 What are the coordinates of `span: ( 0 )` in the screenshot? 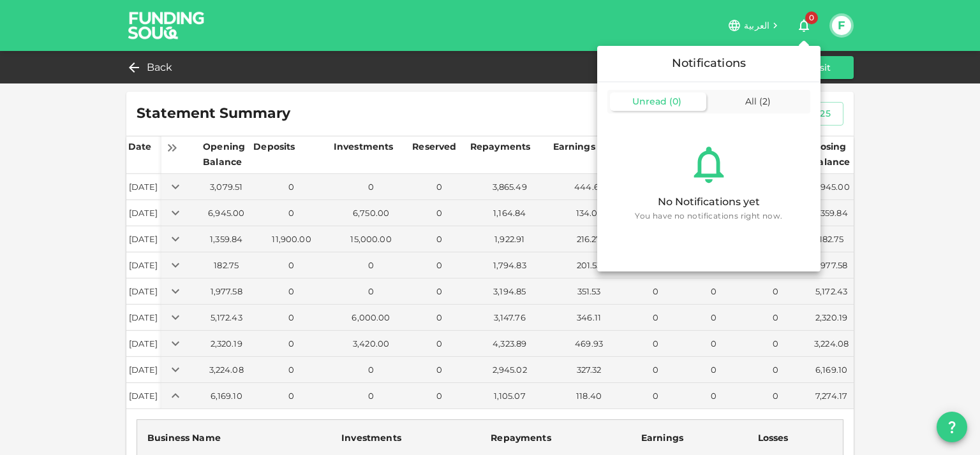 It's located at (675, 102).